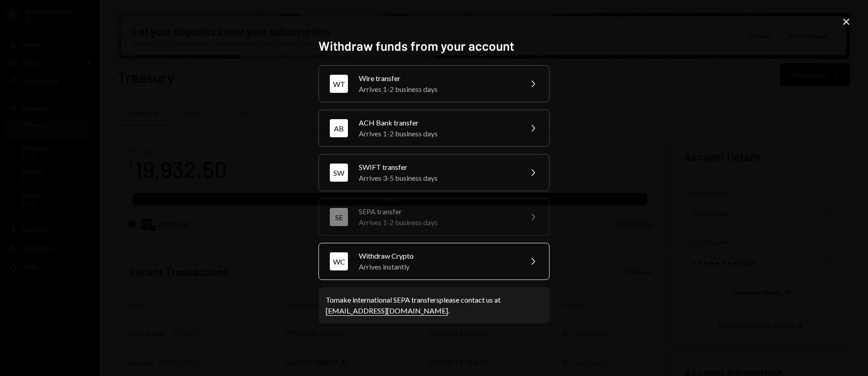 This screenshot has height=376, width=868. Describe the element at coordinates (438, 256) in the screenshot. I see `div: Withdraw Crypto` at that location.